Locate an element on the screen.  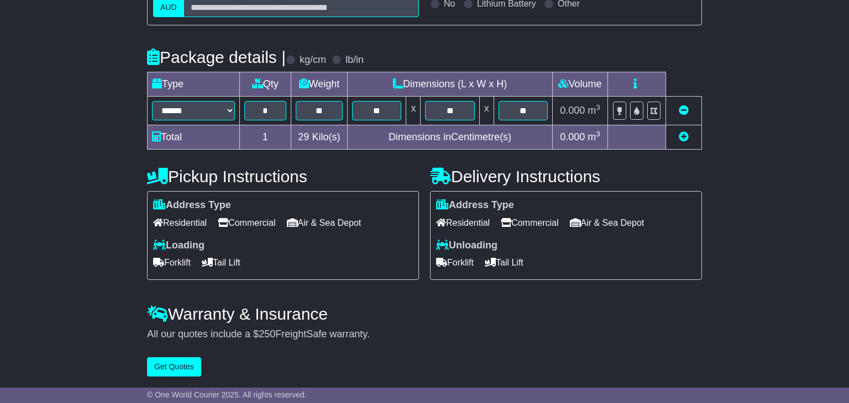
span: © One World Courier 2025. All rights reserved. is located at coordinates (227, 395).